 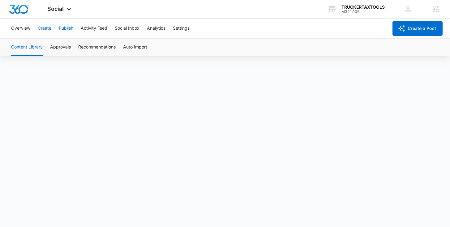 I want to click on button: Recommendations, so click(x=97, y=47).